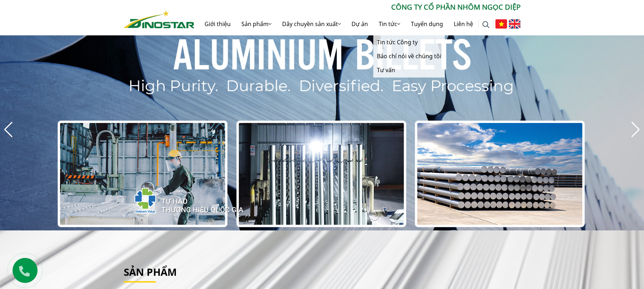 This screenshot has width=644, height=289. Describe the element at coordinates (463, 24) in the screenshot. I see `a: Liên hệ` at that location.